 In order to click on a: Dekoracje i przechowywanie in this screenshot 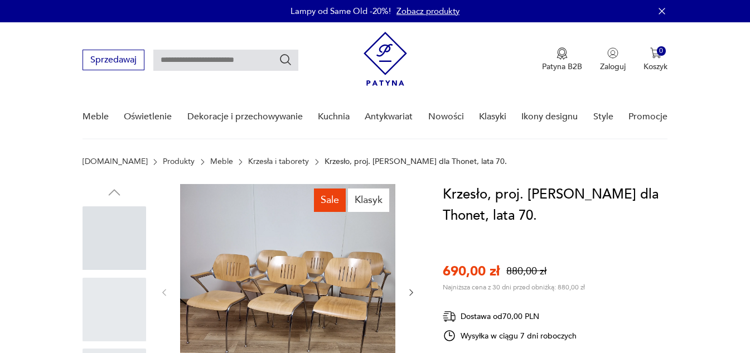, I will do `click(245, 117)`.